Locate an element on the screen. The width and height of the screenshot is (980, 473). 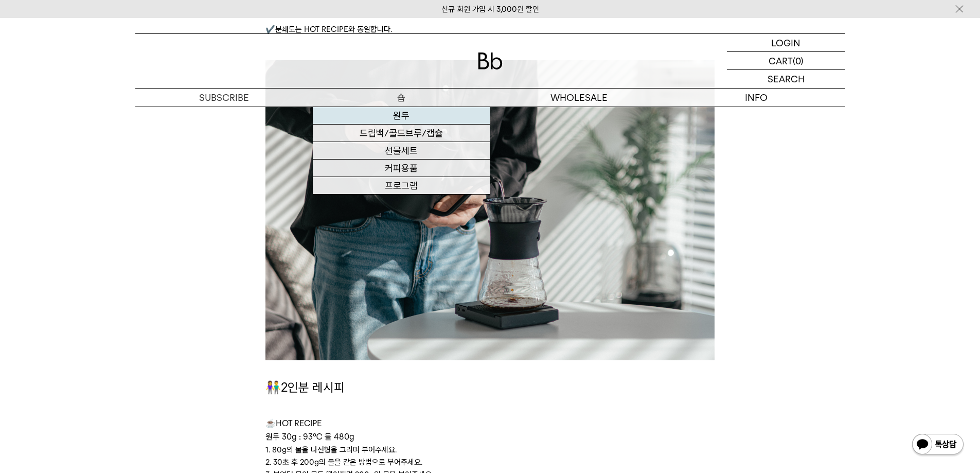
p: SEARCH is located at coordinates (786, 79).